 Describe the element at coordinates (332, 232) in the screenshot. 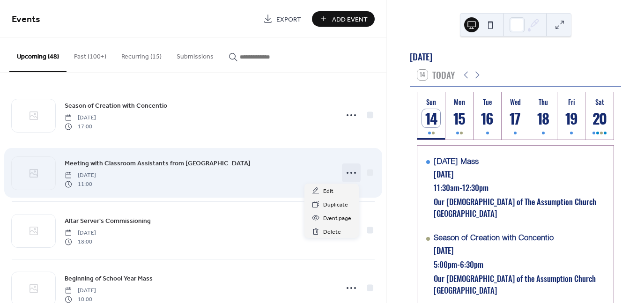

I see `span: Delete` at that location.